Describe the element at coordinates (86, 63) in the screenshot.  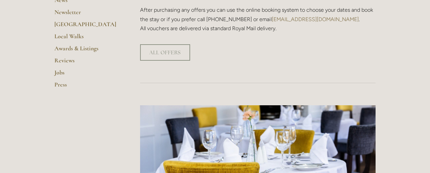
I see `a: Reviews` at that location.